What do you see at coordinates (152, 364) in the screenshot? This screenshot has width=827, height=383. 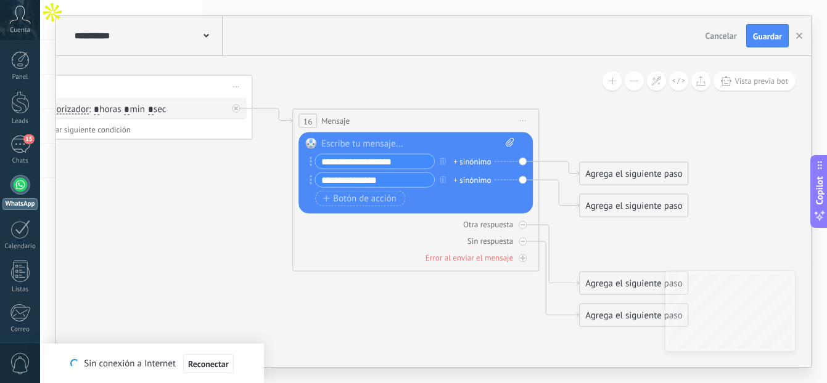 I see `div: Sin conexión a Internet` at bounding box center [152, 364].